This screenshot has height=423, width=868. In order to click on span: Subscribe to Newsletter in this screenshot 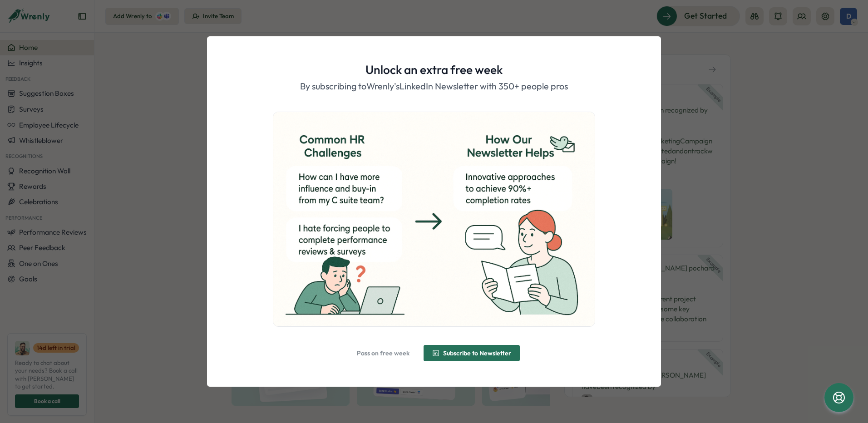, I will do `click(477, 353)`.